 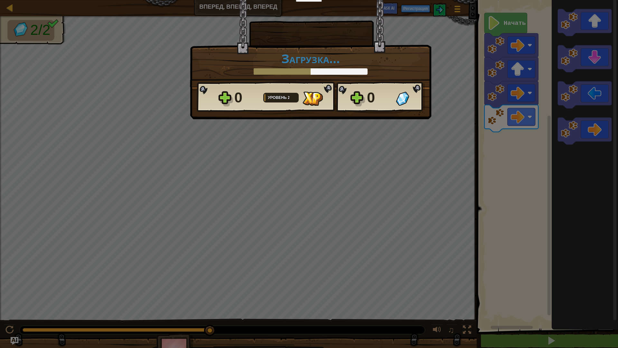 What do you see at coordinates (289, 97) in the screenshot?
I see `span: 2` at bounding box center [289, 97].